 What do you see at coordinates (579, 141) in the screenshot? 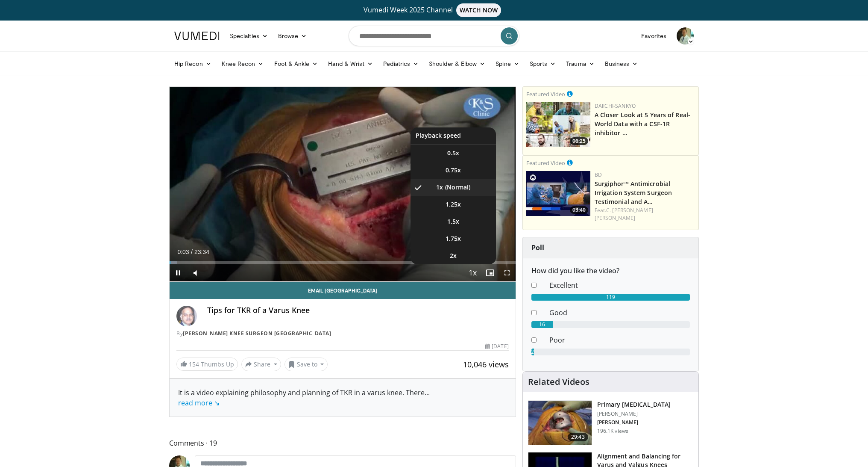
I see `span: 06:25` at bounding box center [579, 141].